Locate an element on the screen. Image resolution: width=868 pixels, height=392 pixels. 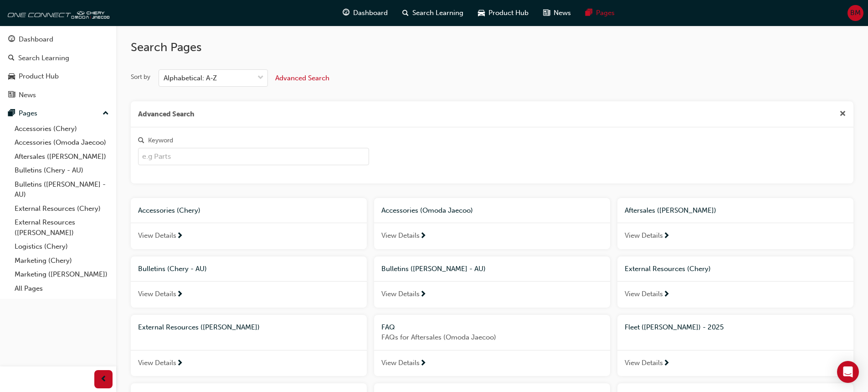
span: prev-icon is located at coordinates (103, 379).